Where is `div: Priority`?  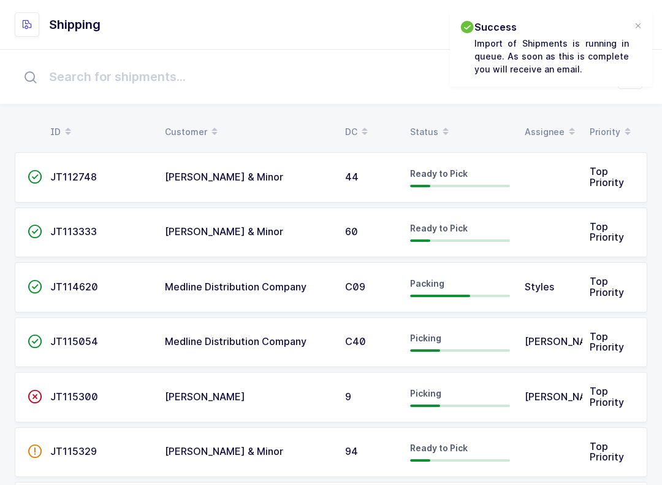 div: Priority is located at coordinates (613, 132).